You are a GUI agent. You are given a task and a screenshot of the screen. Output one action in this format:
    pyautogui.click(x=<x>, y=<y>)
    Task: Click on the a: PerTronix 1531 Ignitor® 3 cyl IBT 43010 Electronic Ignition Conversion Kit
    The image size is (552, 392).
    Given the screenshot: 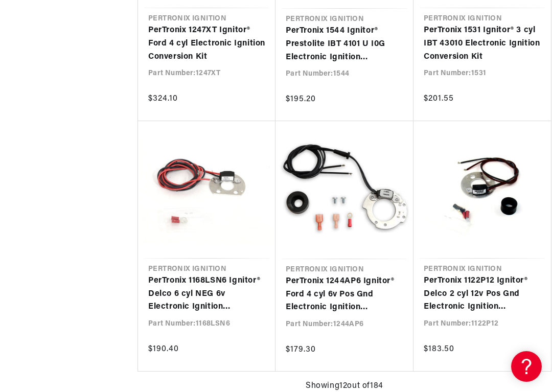 What is the action you would take?
    pyautogui.click(x=482, y=43)
    